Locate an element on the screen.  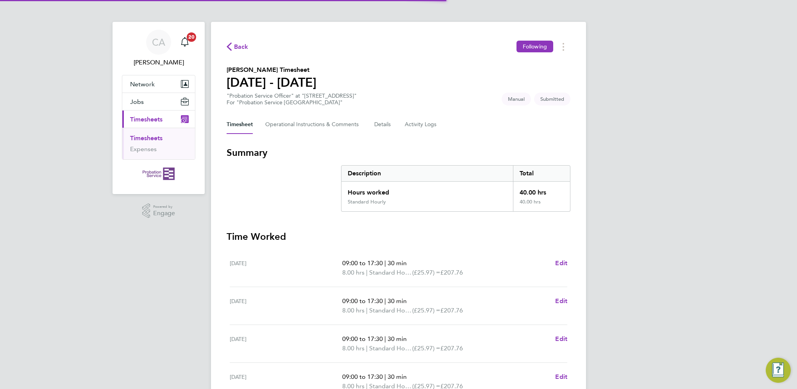
button: Details is located at coordinates (383, 125).